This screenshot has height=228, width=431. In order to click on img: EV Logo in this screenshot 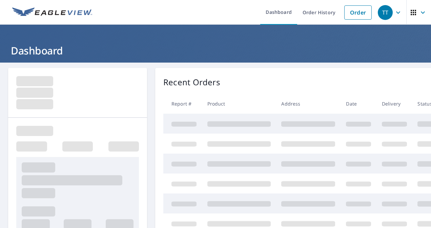, I will do `click(52, 13)`.